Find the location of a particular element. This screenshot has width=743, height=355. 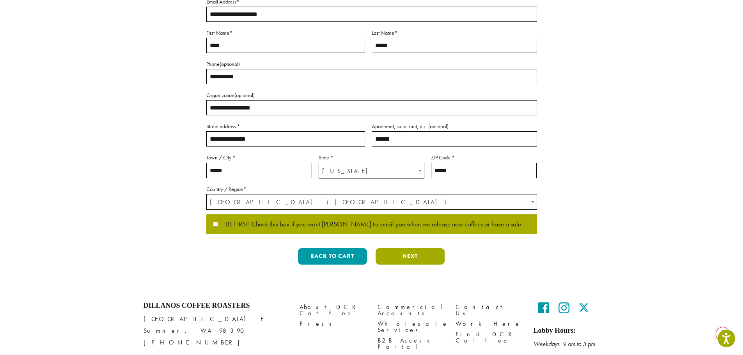

label: Apartment, suite, unit, etc. is located at coordinates (454, 126).